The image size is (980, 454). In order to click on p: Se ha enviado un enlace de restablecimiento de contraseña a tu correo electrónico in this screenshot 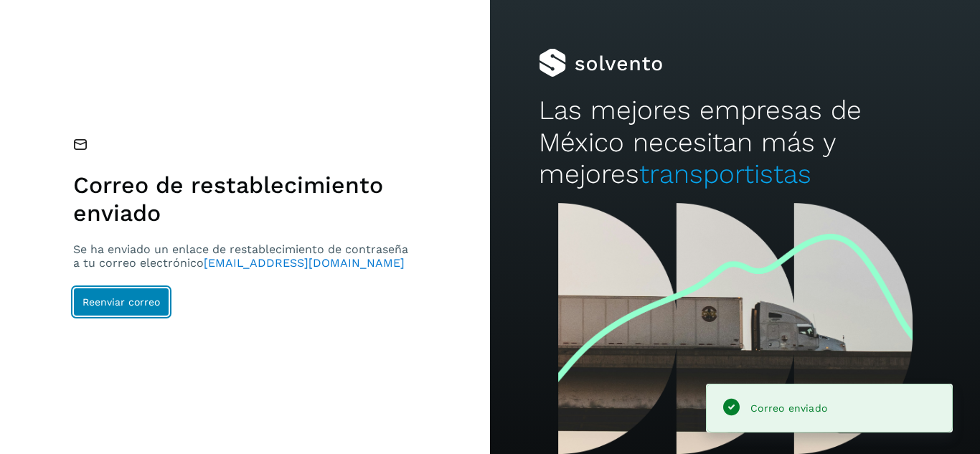, I will do `click(243, 256)`.